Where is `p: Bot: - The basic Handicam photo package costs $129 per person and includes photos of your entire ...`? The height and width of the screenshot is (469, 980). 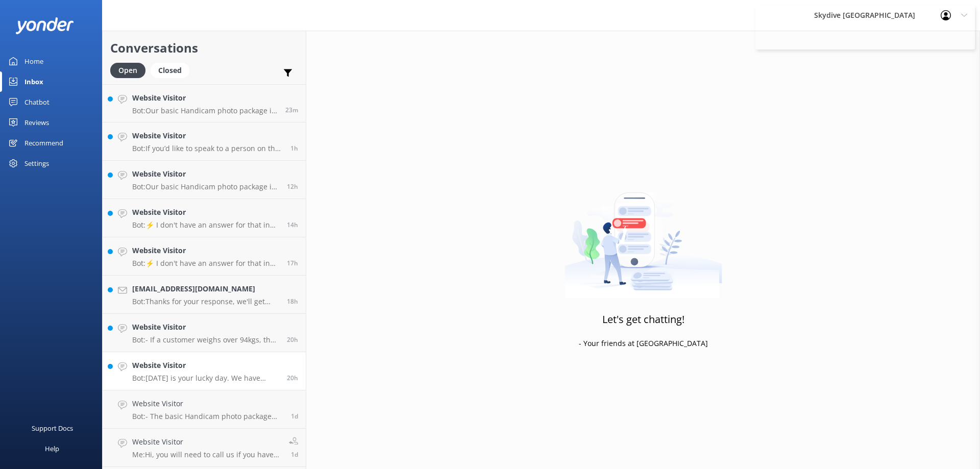
p: Bot: - The basic Handicam photo package costs $129 per person and includes photos of your entire ... is located at coordinates (208, 416).